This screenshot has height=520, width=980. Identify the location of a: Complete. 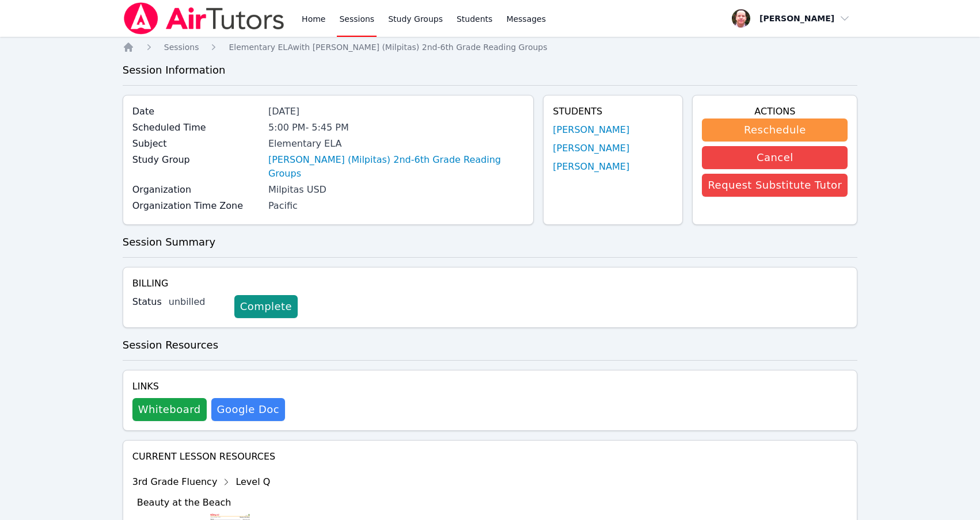
(266, 307).